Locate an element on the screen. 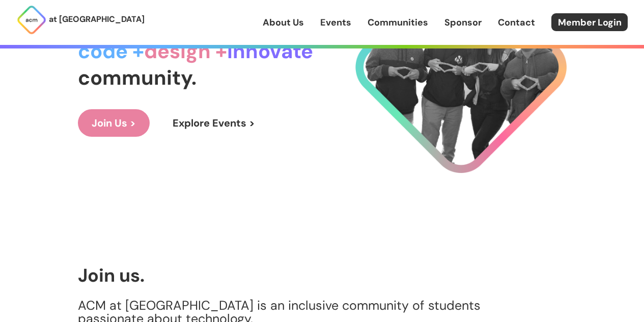  span: design + is located at coordinates (185, 51).